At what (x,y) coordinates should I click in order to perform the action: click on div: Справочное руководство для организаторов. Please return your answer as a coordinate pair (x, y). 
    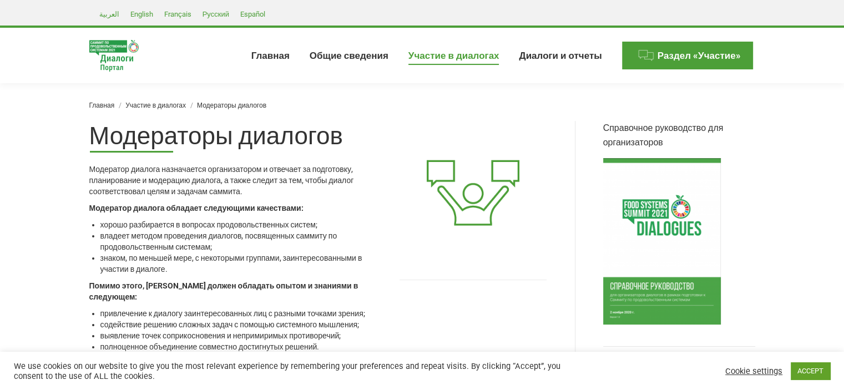
    Looking at the image, I should click on (679, 135).